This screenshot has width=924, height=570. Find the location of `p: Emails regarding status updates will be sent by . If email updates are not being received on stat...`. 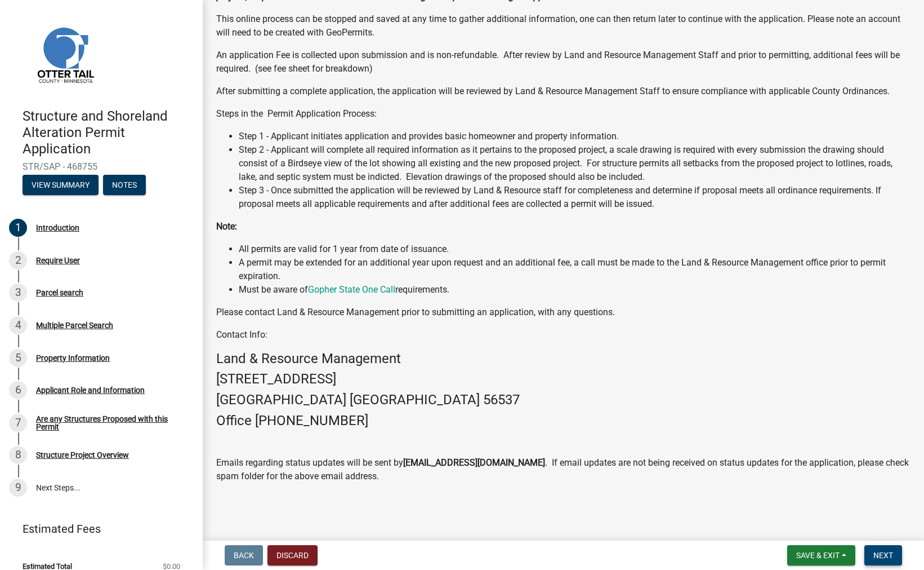

p: Emails regarding status updates will be sent by . If email updates are not being received on stat... is located at coordinates (564, 470).